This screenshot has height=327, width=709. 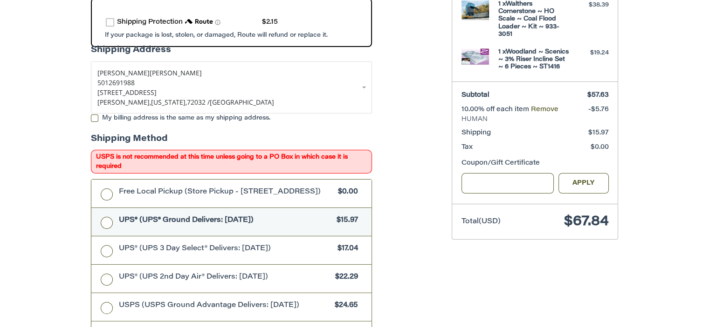 What do you see at coordinates (116, 82) in the screenshot?
I see `span: 5012691988` at bounding box center [116, 82].